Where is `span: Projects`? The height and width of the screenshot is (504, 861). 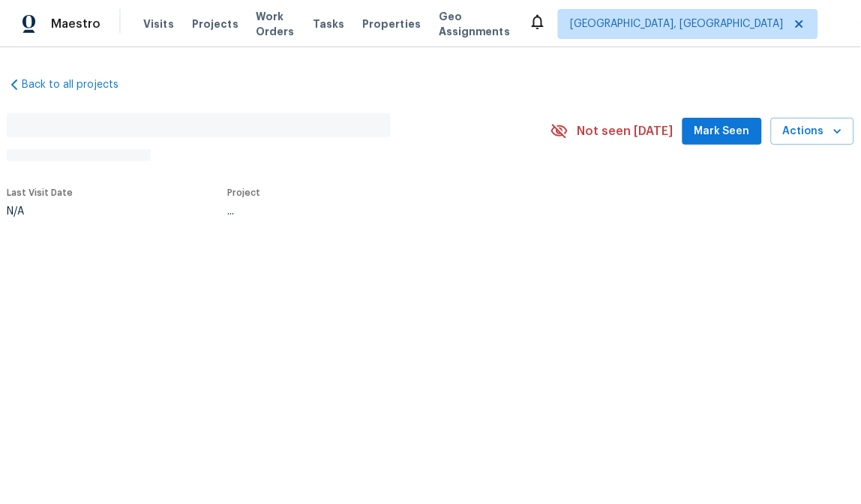 span: Projects is located at coordinates (215, 24).